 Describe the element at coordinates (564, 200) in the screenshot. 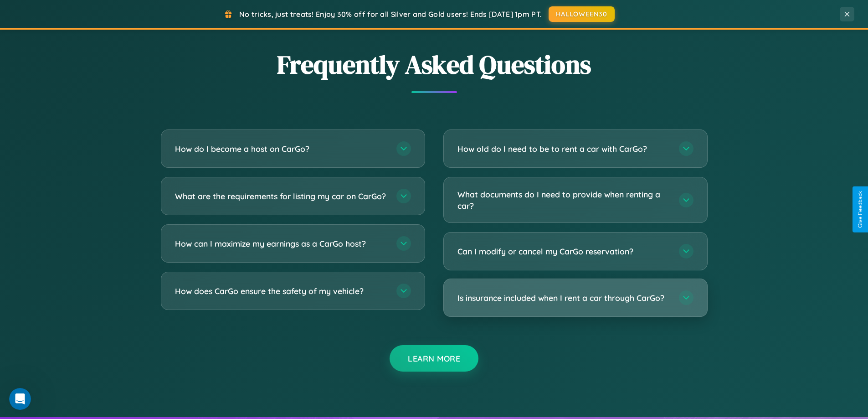

I see `h3: What documents do I need to provide when renting a car?` at that location.